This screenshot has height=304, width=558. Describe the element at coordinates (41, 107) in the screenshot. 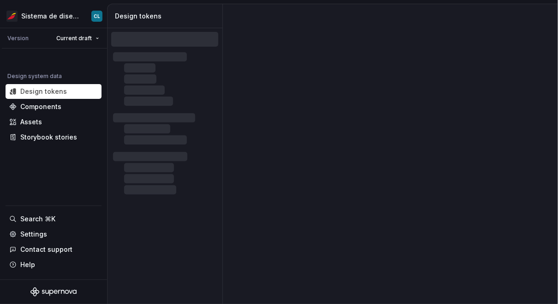

I see `div: Components` at that location.